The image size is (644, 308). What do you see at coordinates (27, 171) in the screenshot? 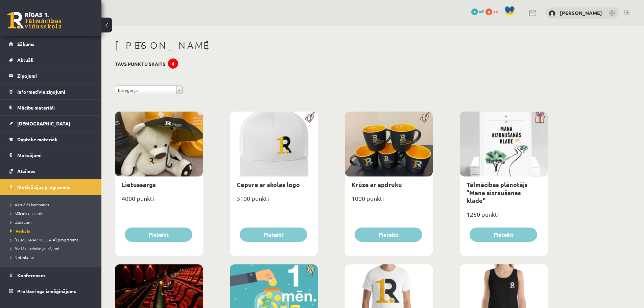
I see `span: Atzīmes` at bounding box center [27, 171].